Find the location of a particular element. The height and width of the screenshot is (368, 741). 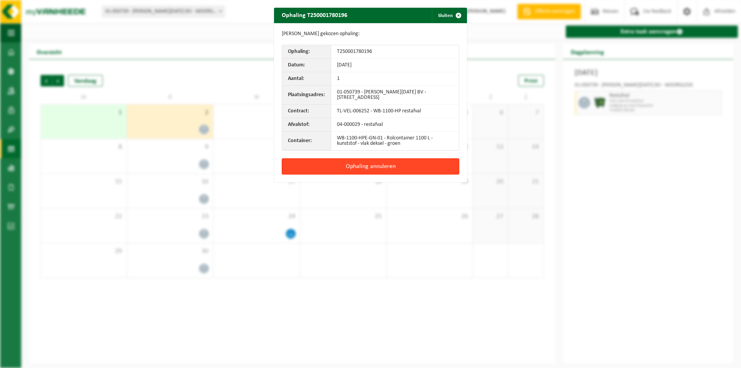

button: Sluiten is located at coordinates (449, 15).